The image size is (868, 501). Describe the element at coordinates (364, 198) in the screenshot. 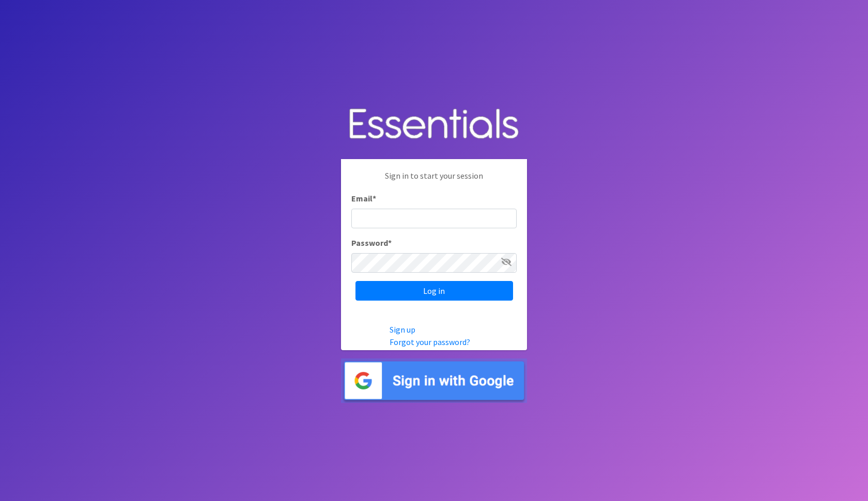

I see `label: Email` at that location.